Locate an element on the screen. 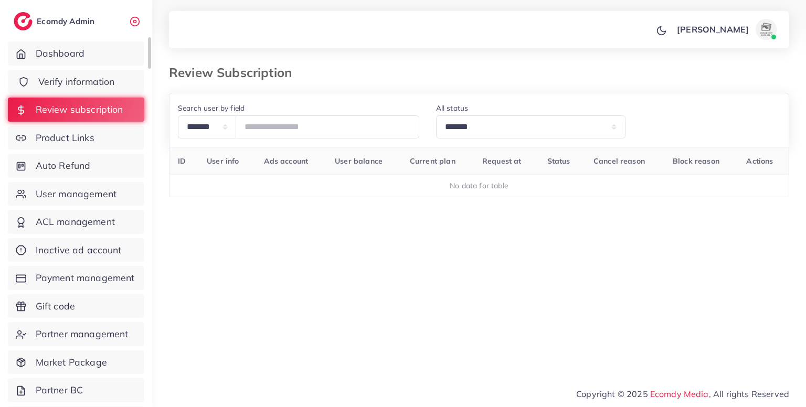  a: Payment management is located at coordinates (76, 278).